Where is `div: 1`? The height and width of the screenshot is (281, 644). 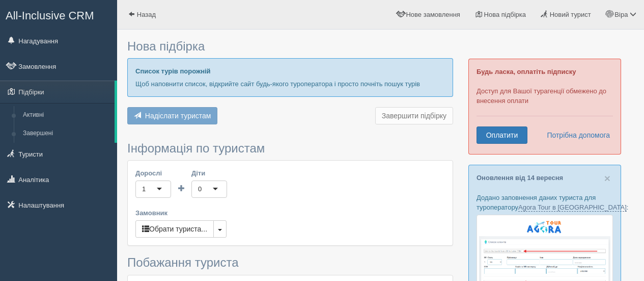 div: 1 is located at coordinates (144, 189).